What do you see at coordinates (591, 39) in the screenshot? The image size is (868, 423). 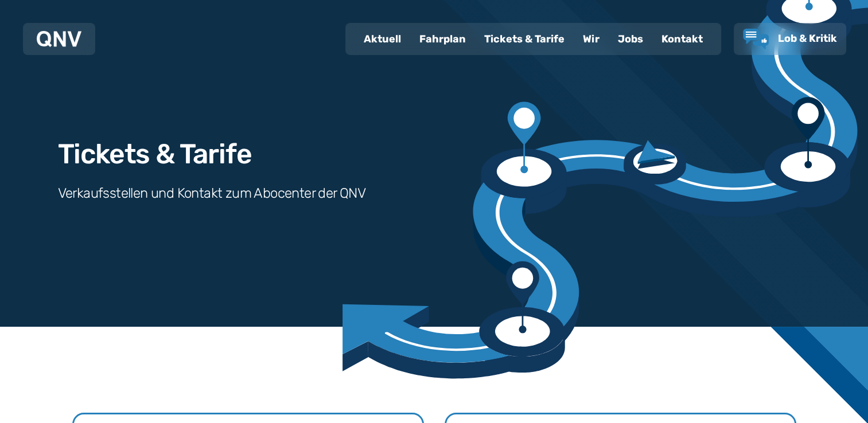 I see `div: Wir` at bounding box center [591, 39].